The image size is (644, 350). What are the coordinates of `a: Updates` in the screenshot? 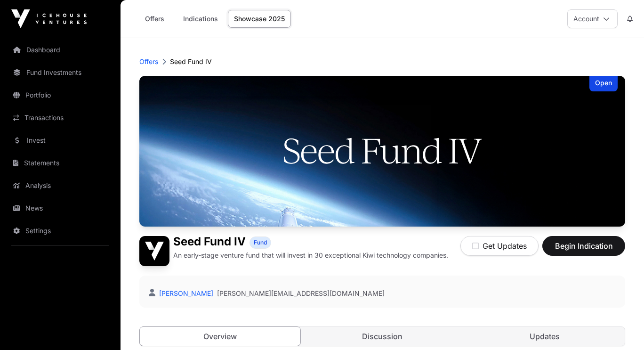 It's located at (544, 336).